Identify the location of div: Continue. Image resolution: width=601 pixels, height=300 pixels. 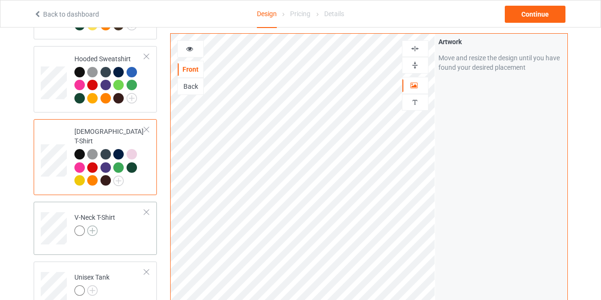
(535, 14).